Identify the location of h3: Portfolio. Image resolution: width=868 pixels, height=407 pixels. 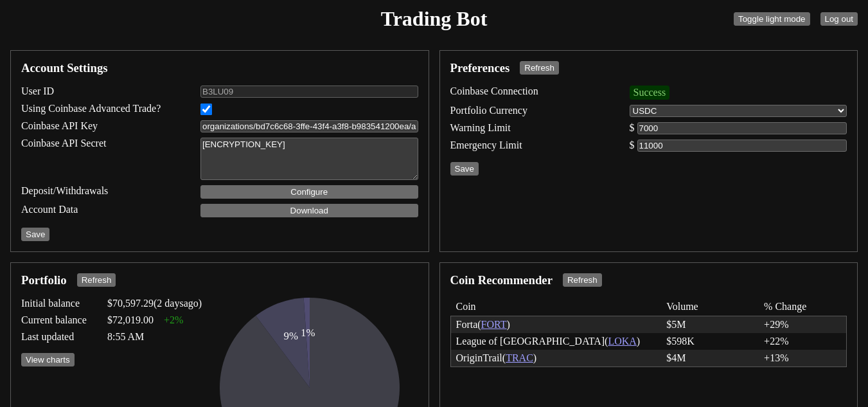
(44, 280).